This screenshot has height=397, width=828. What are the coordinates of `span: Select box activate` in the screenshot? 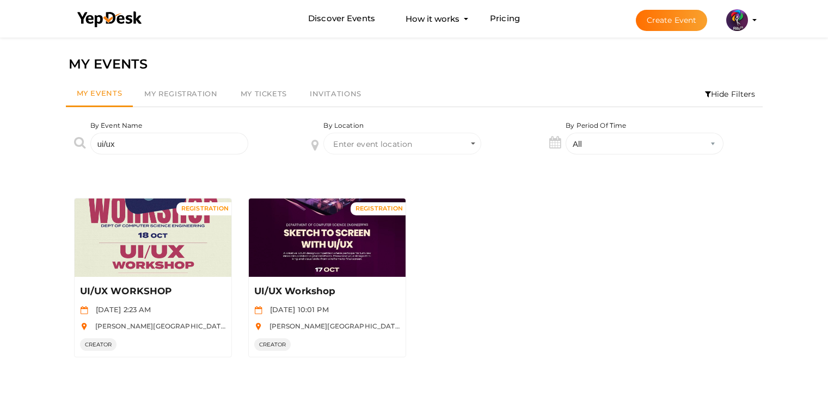 It's located at (402, 144).